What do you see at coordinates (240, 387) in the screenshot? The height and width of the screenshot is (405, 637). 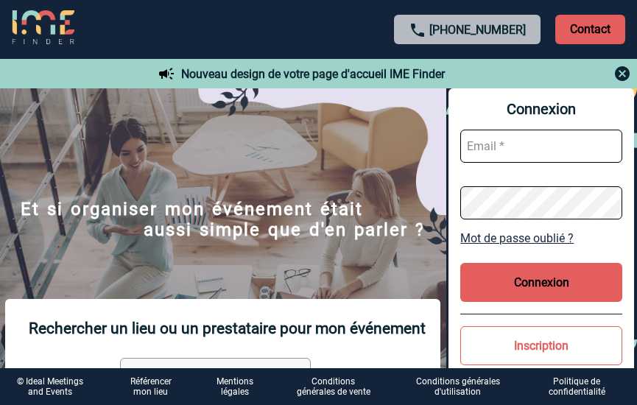 I see `a: Mentions légales` at bounding box center [240, 387].